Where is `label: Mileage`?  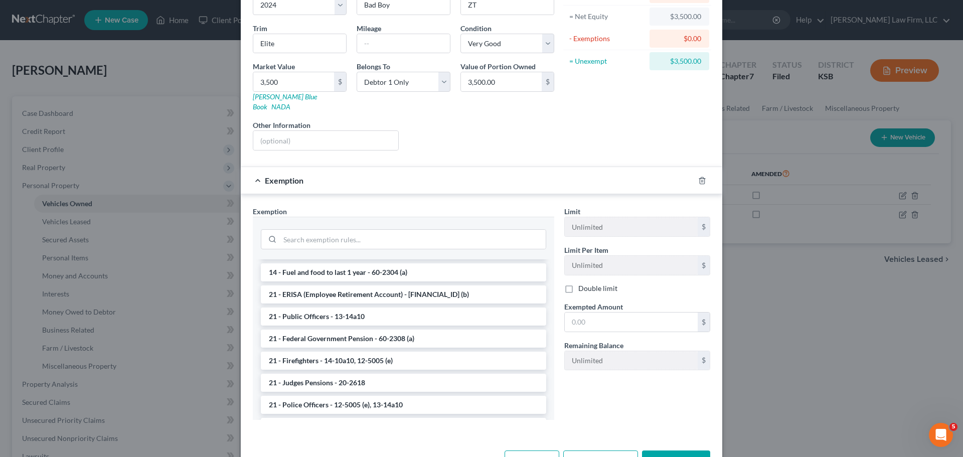
label: Mileage is located at coordinates (368, 28).